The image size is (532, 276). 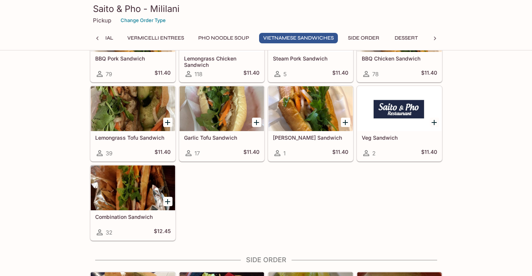 What do you see at coordinates (298, 38) in the screenshot?
I see `button: Vietnamese Sandwiches` at bounding box center [298, 38].